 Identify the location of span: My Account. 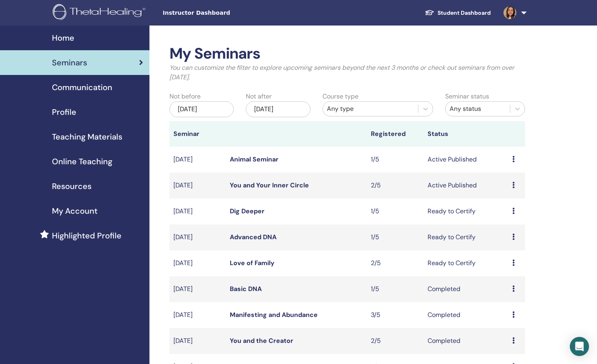
(75, 211).